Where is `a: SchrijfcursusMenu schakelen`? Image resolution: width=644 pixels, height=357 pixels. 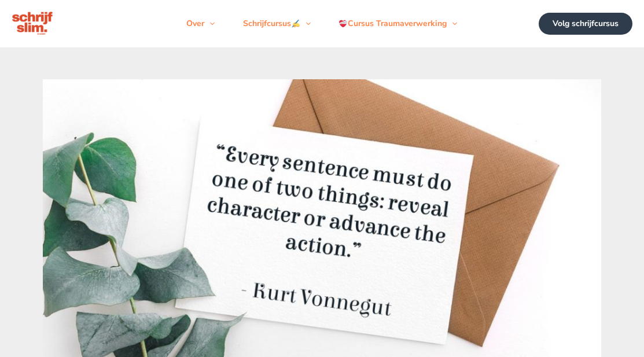
a: SchrijfcursusMenu schakelen is located at coordinates (277, 24).